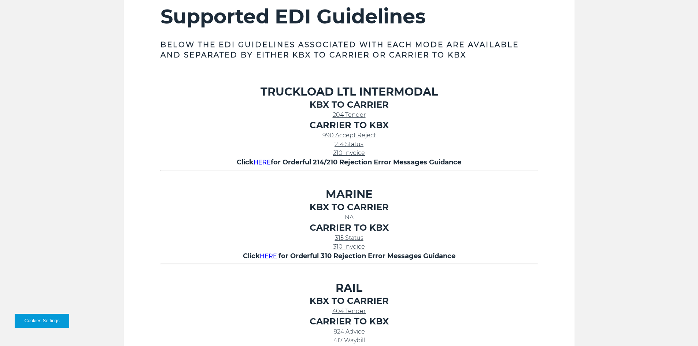 Image resolution: width=698 pixels, height=346 pixels. What do you see at coordinates (349, 144) in the screenshot?
I see `a: 214 Status` at bounding box center [349, 144].